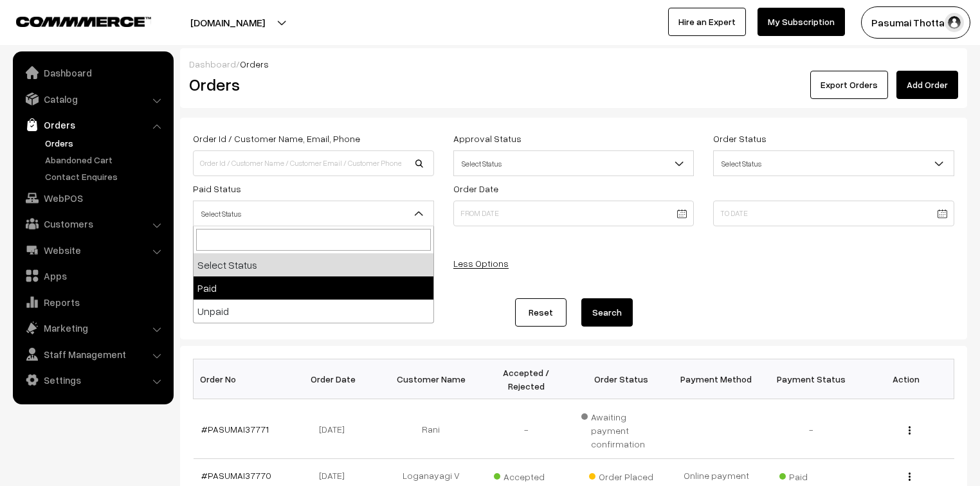  Describe the element at coordinates (526, 379) in the screenshot. I see `th: Accepted / Rejected` at that location.